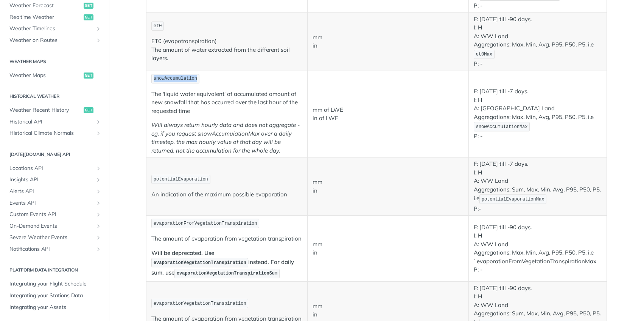 Image resolution: width=644 pixels, height=321 pixels. I want to click on p: ET0 (evapotranspiration) The amount of water extracted from the different soil layers., so click(226, 50).